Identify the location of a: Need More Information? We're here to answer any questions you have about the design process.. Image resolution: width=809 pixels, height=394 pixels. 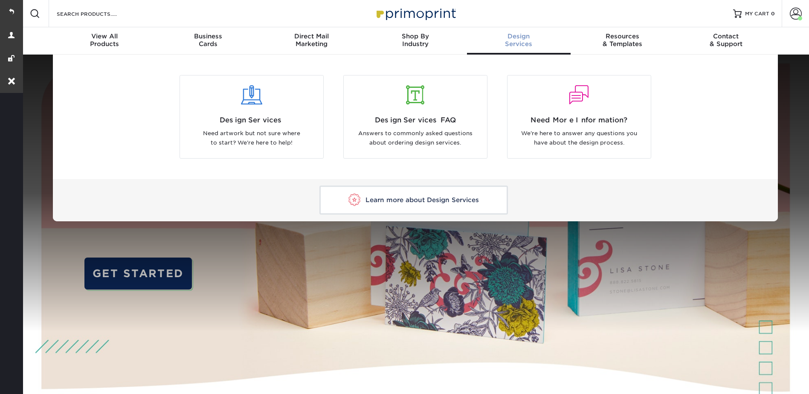
(579, 117).